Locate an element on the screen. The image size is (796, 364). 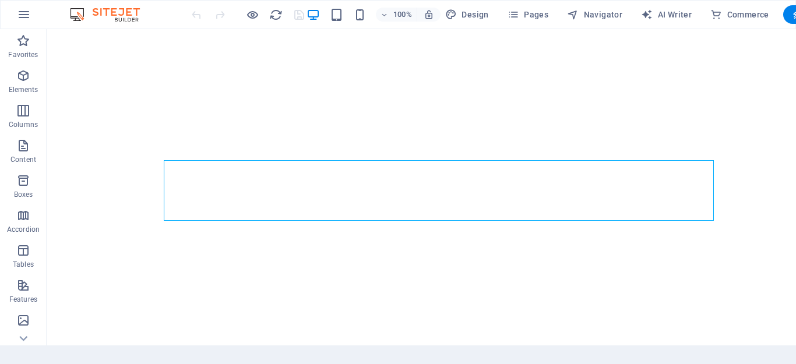
button: AI Writer is located at coordinates (666, 15).